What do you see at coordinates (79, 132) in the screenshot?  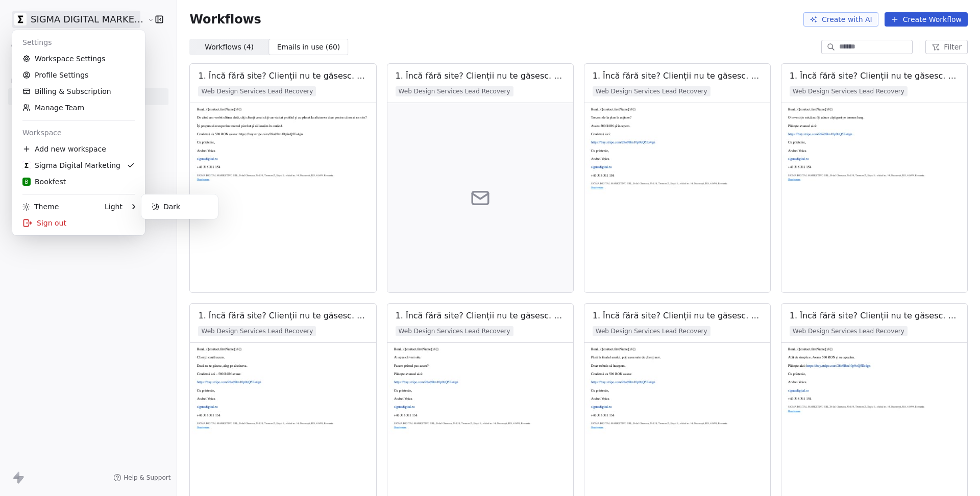 I see `div: Workspace` at bounding box center [79, 132].